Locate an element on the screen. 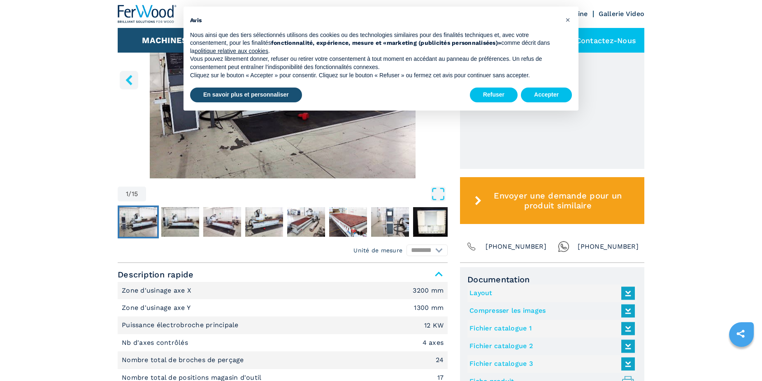 The height and width of the screenshot is (381, 762). button: Open Fullscreen is located at coordinates (297, 194).